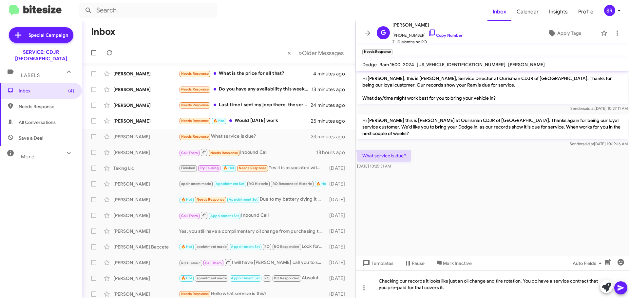 The height and width of the screenshot is (298, 629). What do you see at coordinates (377, 263) in the screenshot?
I see `span: Templates` at bounding box center [377, 263].